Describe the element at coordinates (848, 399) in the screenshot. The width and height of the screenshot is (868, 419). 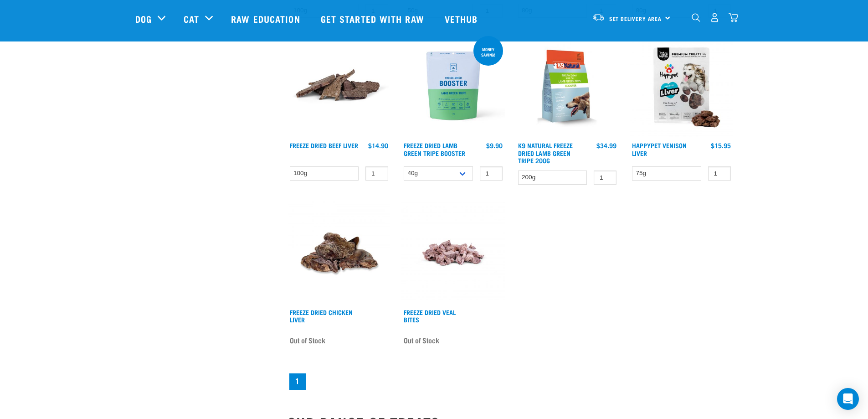
I see `div: Open Intercom Messenger` at that location.